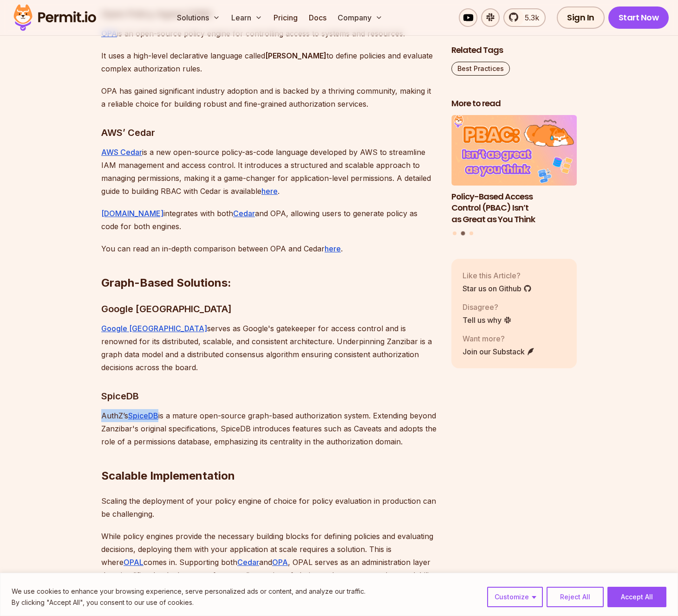 The width and height of the screenshot is (678, 616). What do you see at coordinates (499, 338) in the screenshot?
I see `p: Want more?` at bounding box center [499, 338].